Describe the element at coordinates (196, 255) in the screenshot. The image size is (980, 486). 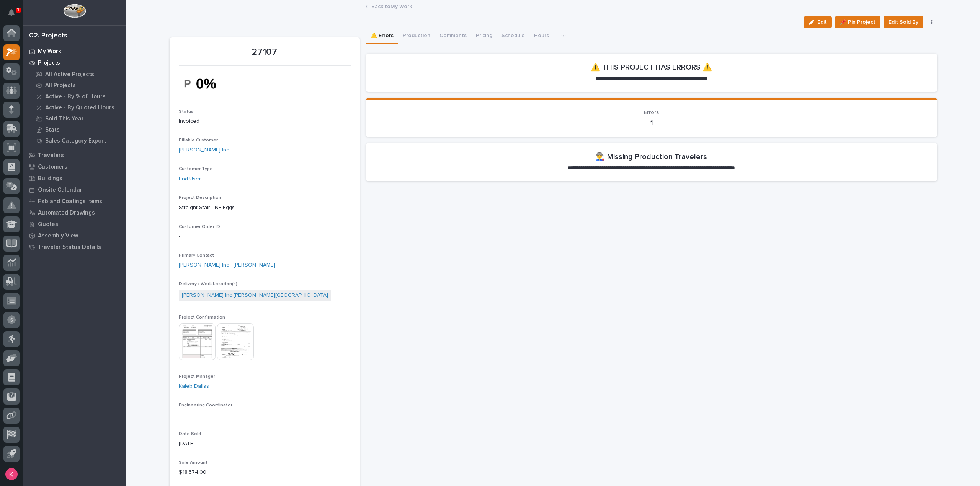
I see `span: Primary Contact` at that location.